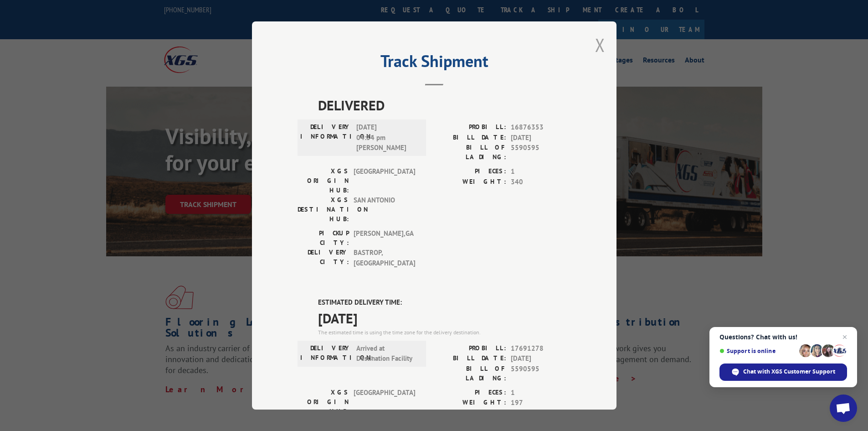  Describe the element at coordinates (541, 127) in the screenshot. I see `span: 16876353` at that location.